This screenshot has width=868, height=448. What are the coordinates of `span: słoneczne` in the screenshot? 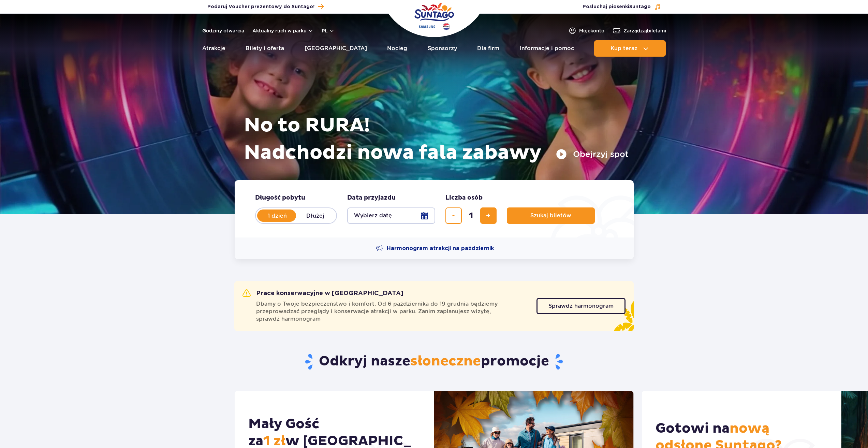 It's located at (445, 361).